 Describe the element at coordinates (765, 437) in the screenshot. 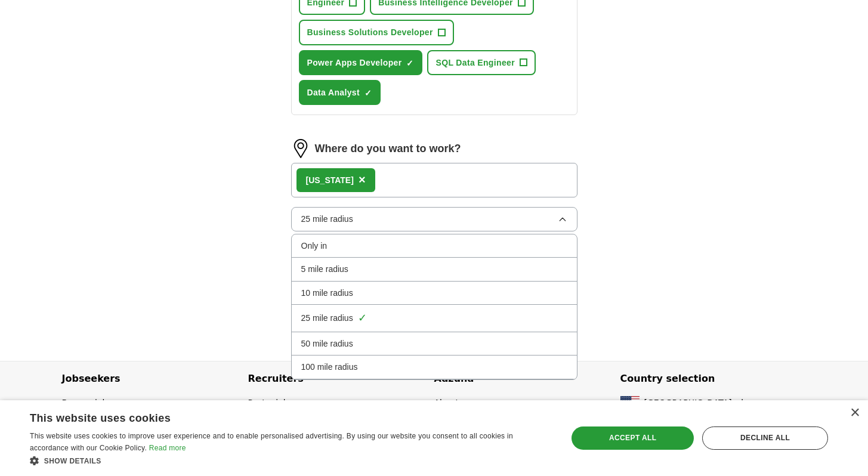

I see `div: Decline all` at that location.